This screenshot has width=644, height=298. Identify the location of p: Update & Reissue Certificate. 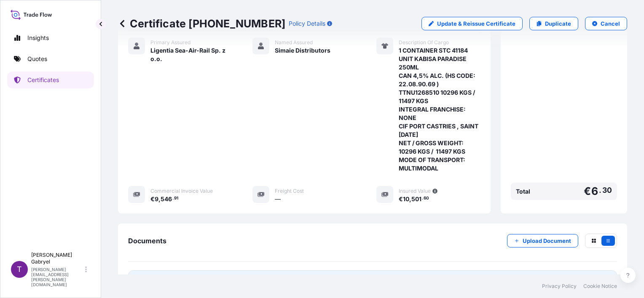
(476, 23).